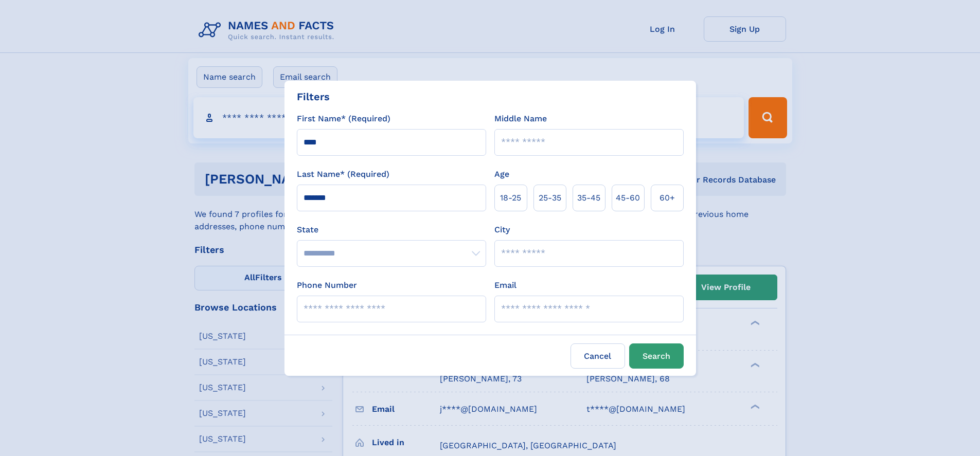 The height and width of the screenshot is (456, 980). Describe the element at coordinates (501, 174) in the screenshot. I see `label: Age` at that location.